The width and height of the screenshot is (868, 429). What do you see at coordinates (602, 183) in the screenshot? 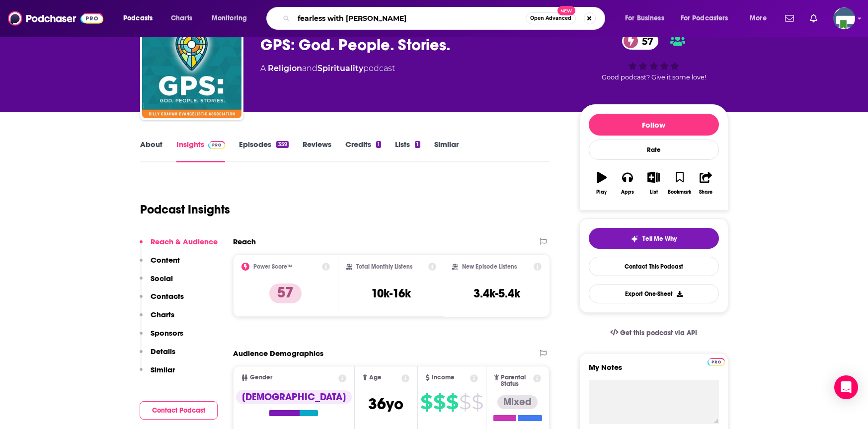
I see `button: Play` at bounding box center [602, 183].